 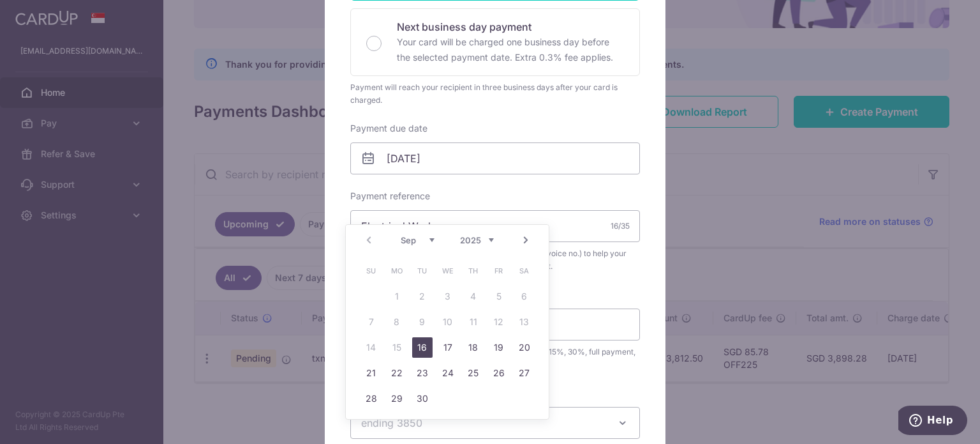 I want to click on input: DD / MM / YYYY, so click(x=495, y=159).